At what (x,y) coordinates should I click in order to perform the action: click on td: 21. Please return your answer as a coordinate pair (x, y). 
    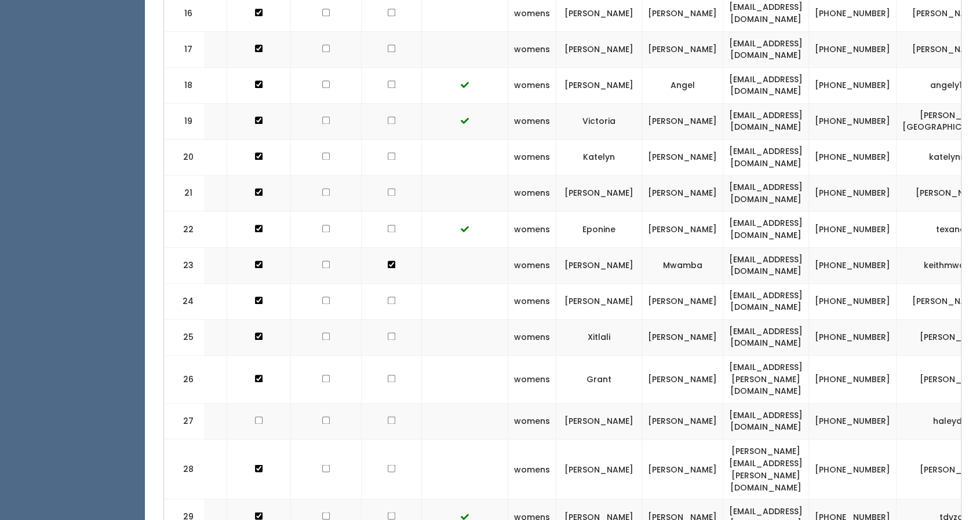
    Looking at the image, I should click on (185, 194).